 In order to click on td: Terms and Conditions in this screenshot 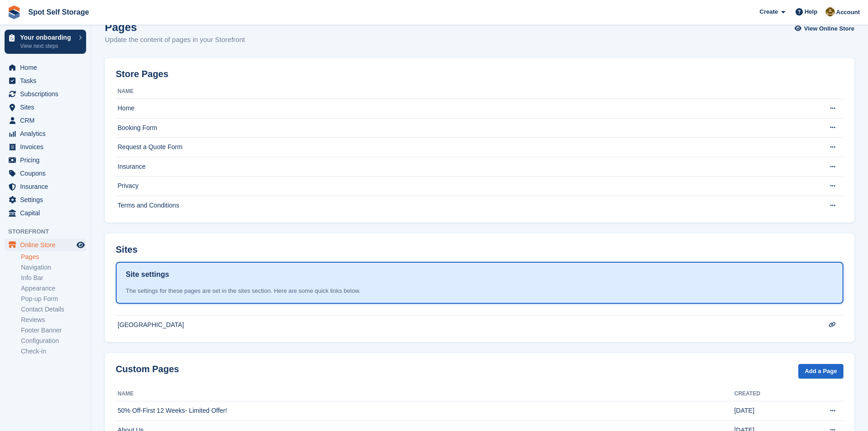, I will do `click(461, 206)`.